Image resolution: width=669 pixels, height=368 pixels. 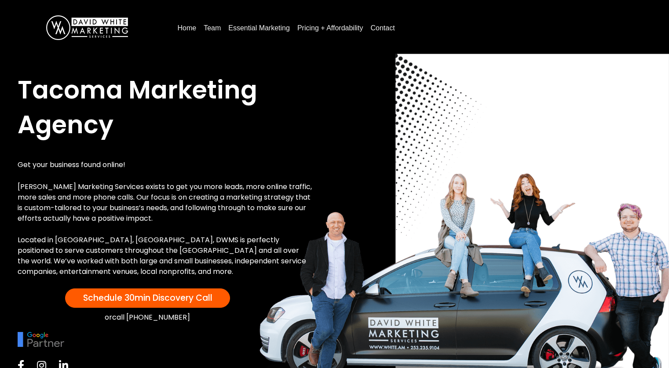 I want to click on a: Contact, so click(x=382, y=28).